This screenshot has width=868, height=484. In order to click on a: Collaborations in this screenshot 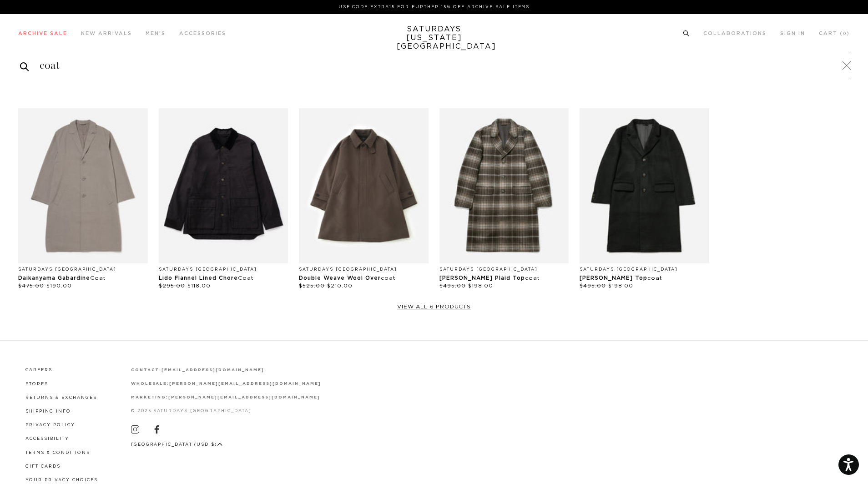, I will do `click(735, 33)`.